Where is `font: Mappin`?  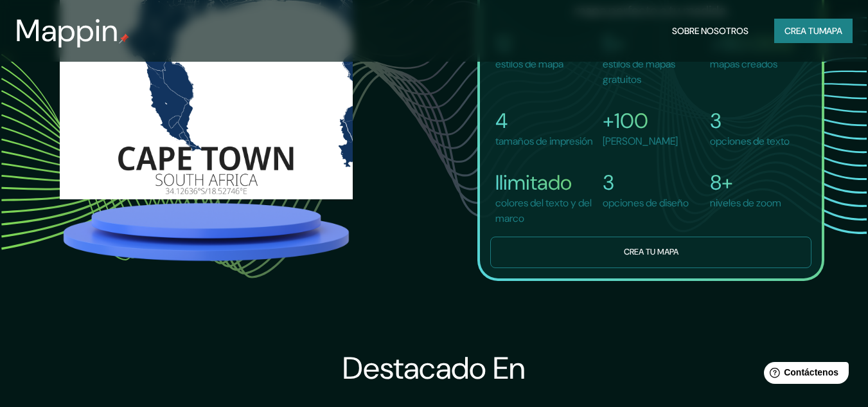
font: Mappin is located at coordinates (67, 30).